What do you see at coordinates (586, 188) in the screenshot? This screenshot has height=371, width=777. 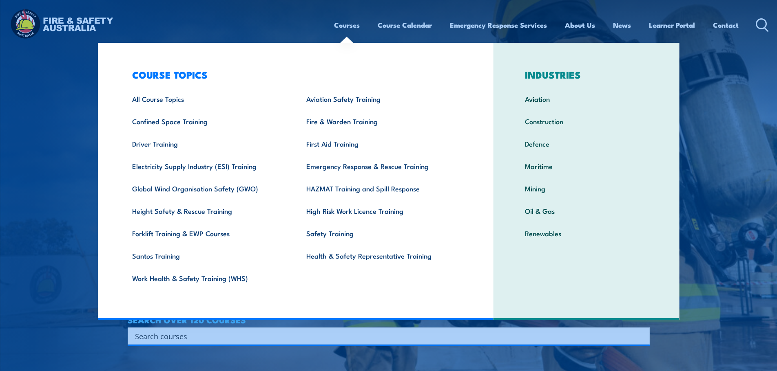 I see `a: Mining` at bounding box center [586, 188].